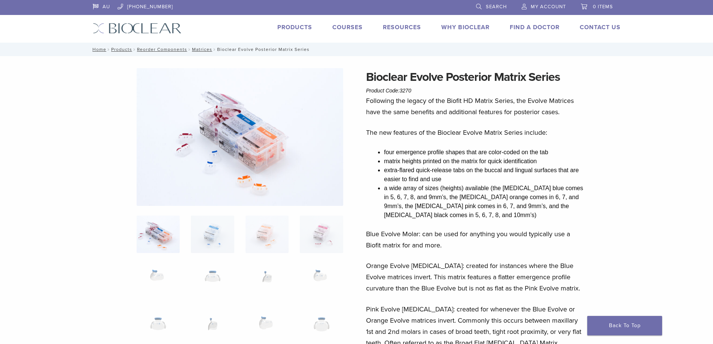 This screenshot has width=713, height=344. Describe the element at coordinates (162, 49) in the screenshot. I see `a: Reorder Components` at that location.